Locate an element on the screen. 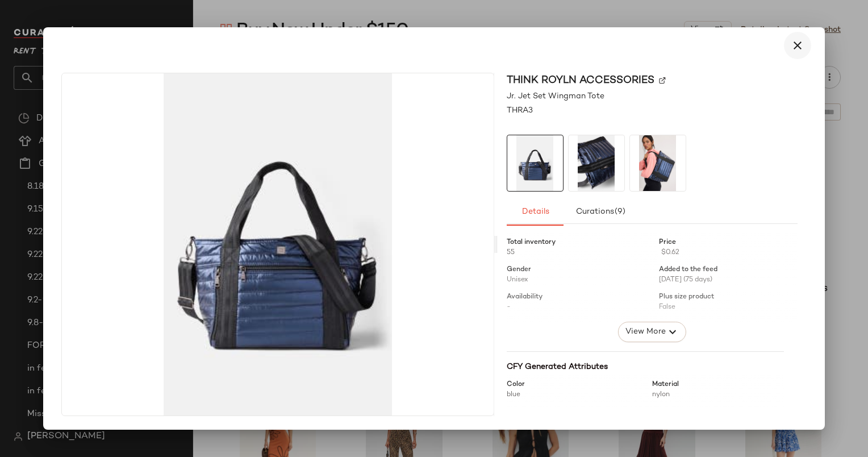  span: (9) is located at coordinates (620, 212).